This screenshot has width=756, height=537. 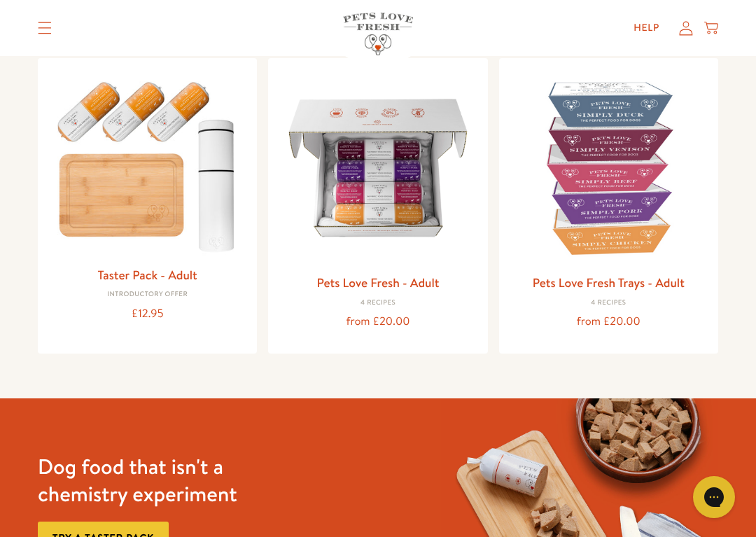 I want to click on img: Pets Love Fresh, so click(x=378, y=33).